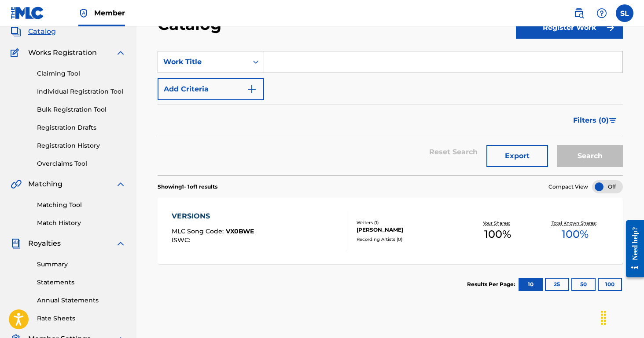 Image resolution: width=644 pixels, height=338 pixels. I want to click on a: Match History, so click(82, 223).